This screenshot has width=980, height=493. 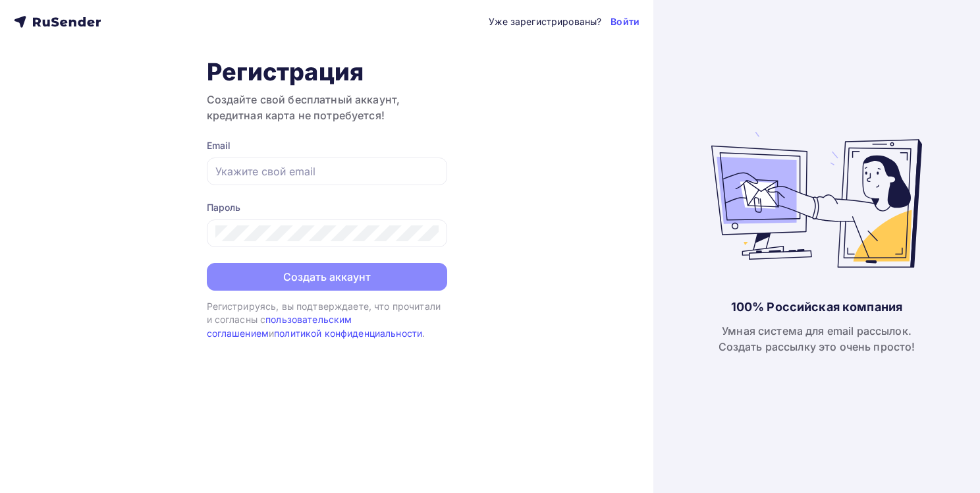 I want to click on h3: Создайте свой бесплатный аккаунт, кредитная карта не потребуется!, so click(x=327, y=107).